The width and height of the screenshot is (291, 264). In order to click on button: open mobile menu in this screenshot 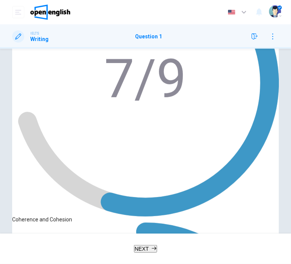, I will do `click(18, 12)`.